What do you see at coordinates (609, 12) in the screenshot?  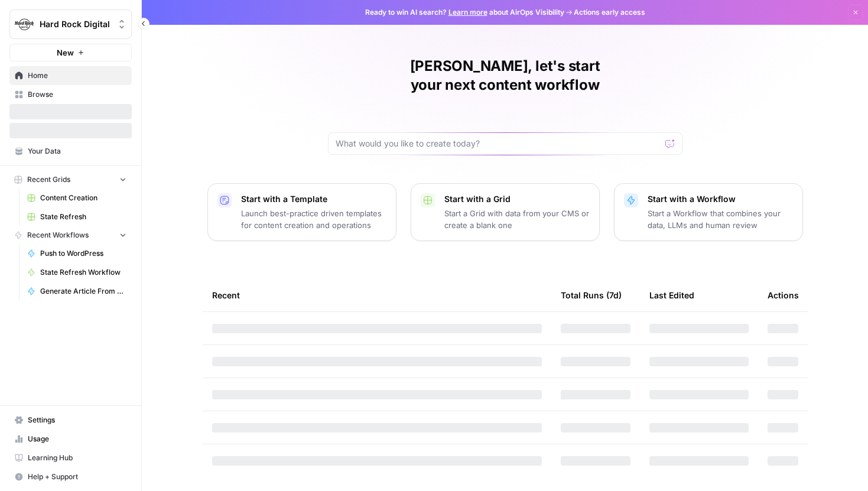 I see `span: Actions early access` at bounding box center [609, 12].